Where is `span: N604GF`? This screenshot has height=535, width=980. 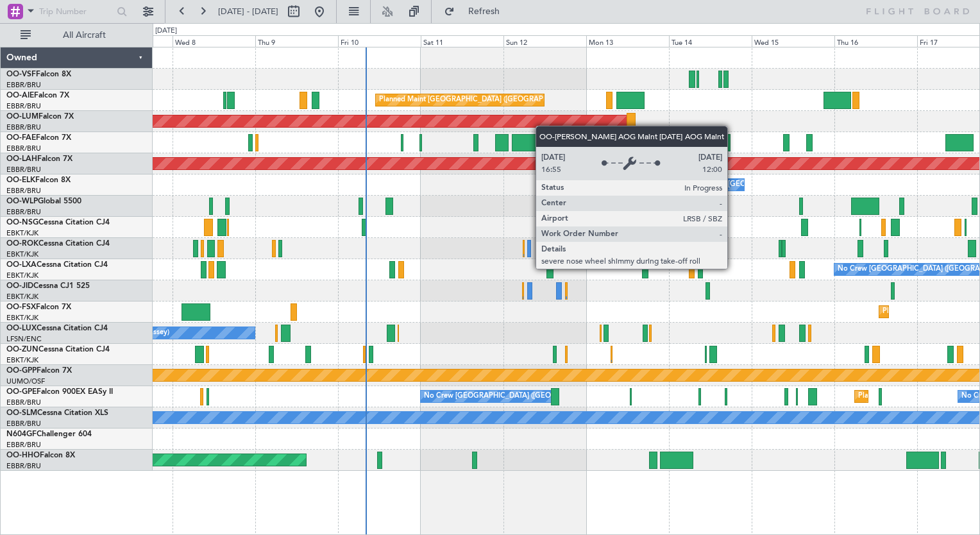
span: N604GF is located at coordinates (22, 434).